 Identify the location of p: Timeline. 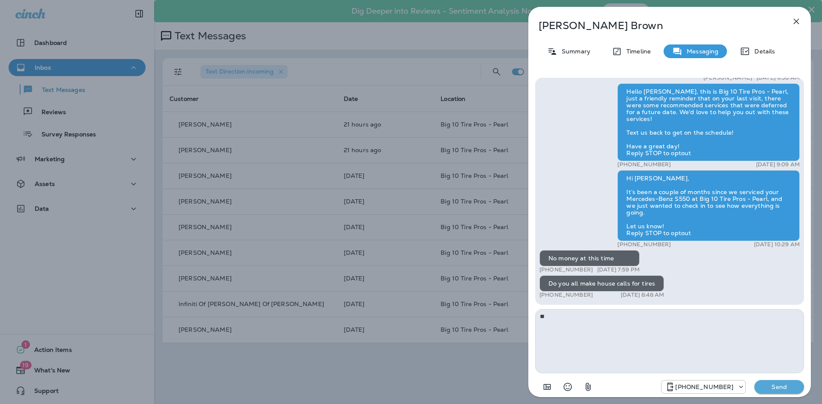
(636, 51).